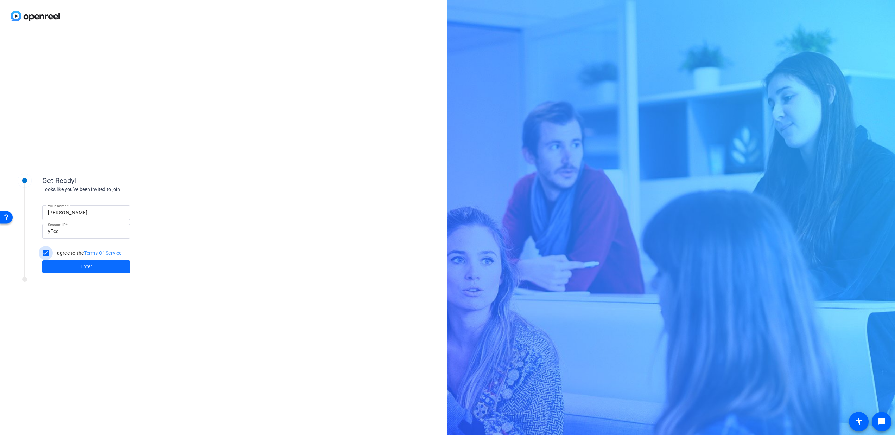 The image size is (895, 435). Describe the element at coordinates (86, 267) in the screenshot. I see `span: Enter` at that location.